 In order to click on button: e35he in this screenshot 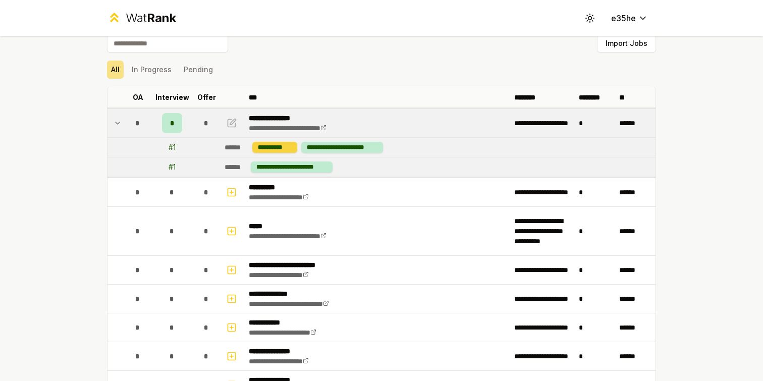, I will do `click(629, 18)`.